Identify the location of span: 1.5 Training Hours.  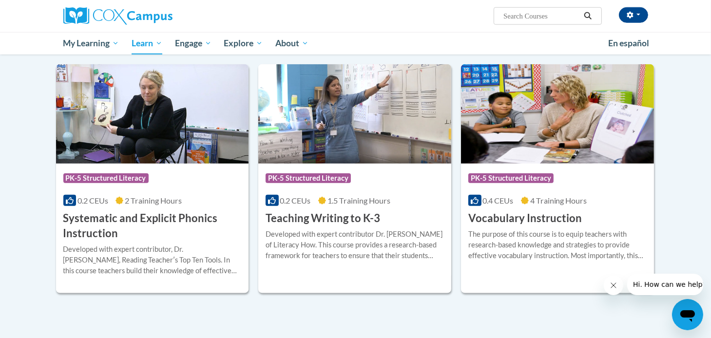
(358, 200).